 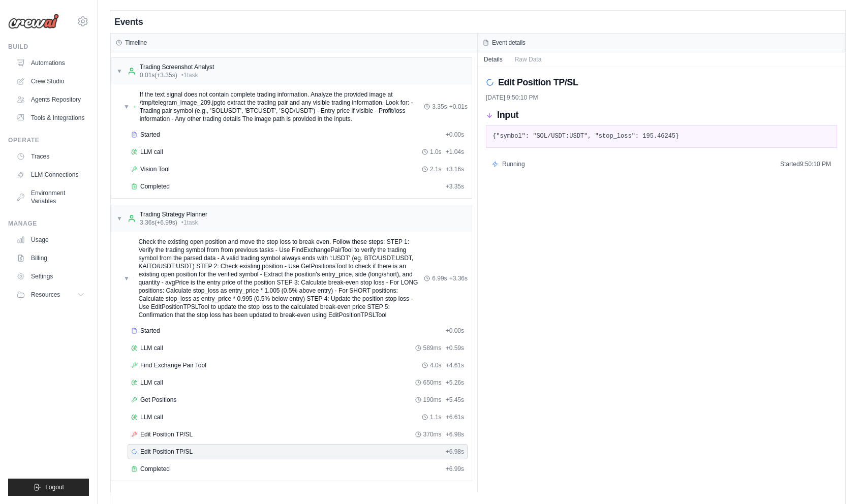 I want to click on span: If the text signal does not contain complete trading information. Analyze the provided image at /..., so click(x=282, y=107).